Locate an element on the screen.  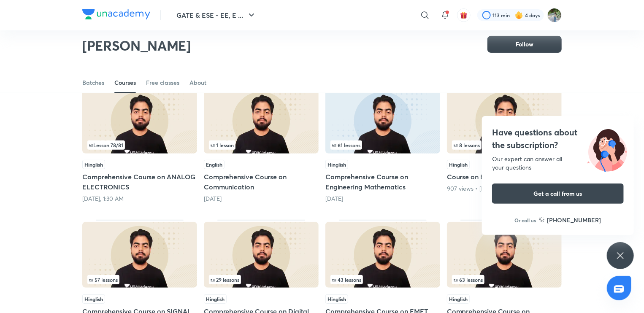
div: Course on Electrostatic for AAI ATC is located at coordinates (505, 144).